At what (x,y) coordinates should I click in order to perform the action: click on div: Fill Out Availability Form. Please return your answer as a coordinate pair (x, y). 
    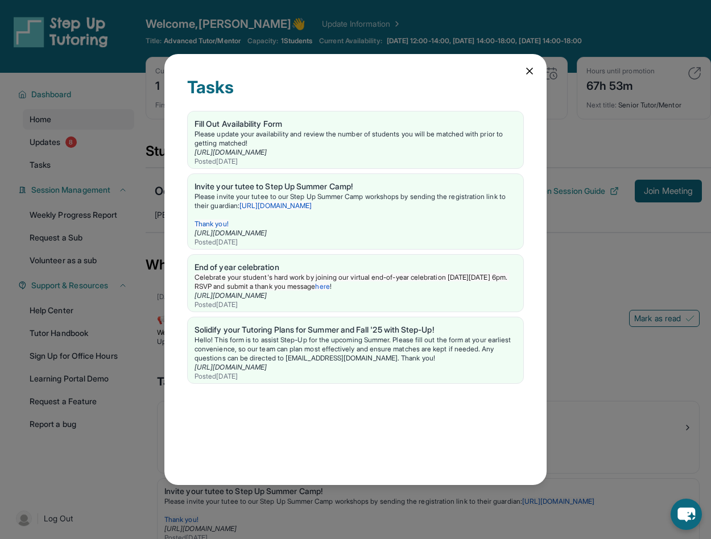
    Looking at the image, I should click on (356, 124).